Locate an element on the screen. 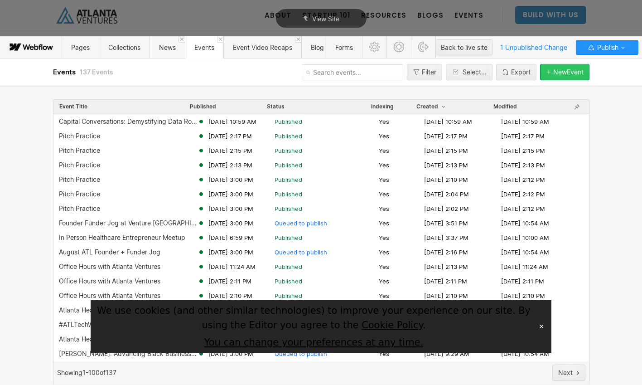 The height and width of the screenshot is (385, 642). span: Created is located at coordinates (432, 107).